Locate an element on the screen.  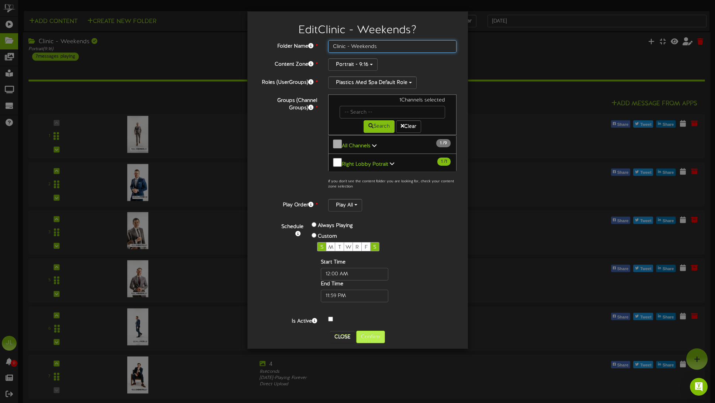
button: Search is located at coordinates (379, 127).